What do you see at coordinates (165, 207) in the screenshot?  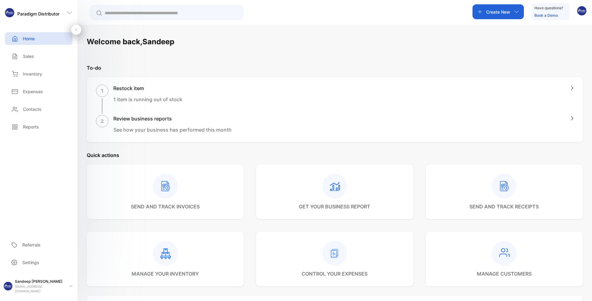 I see `p: send and track invoices` at bounding box center [165, 207].